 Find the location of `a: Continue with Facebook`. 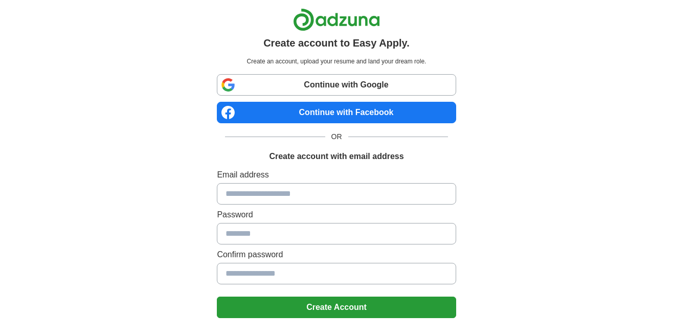

a: Continue with Facebook is located at coordinates (336, 113).